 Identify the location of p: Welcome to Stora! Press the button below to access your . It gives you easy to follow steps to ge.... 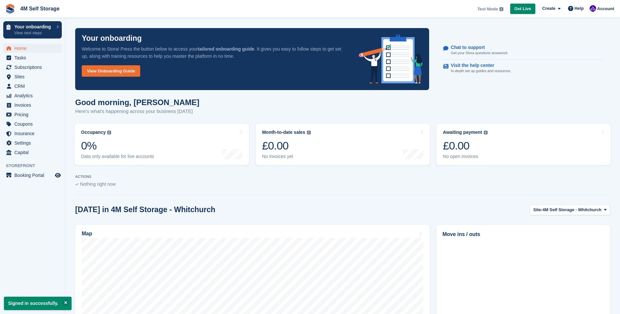
(215, 53).